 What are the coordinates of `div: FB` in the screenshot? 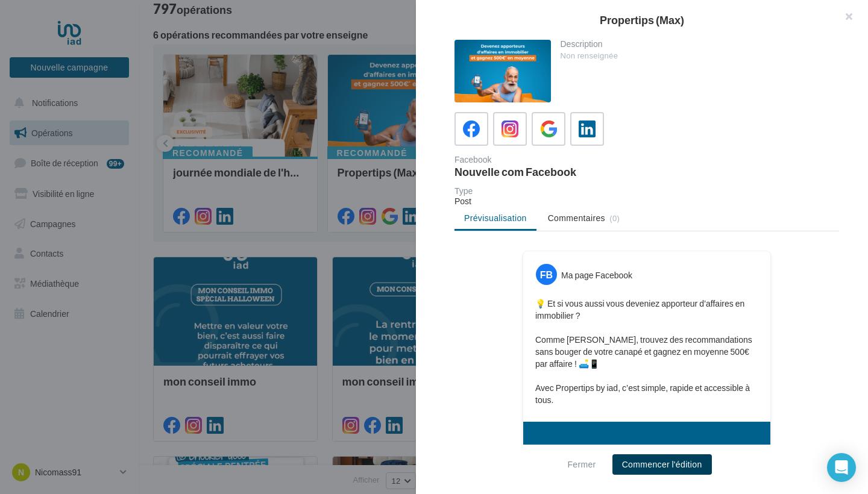 It's located at (546, 274).